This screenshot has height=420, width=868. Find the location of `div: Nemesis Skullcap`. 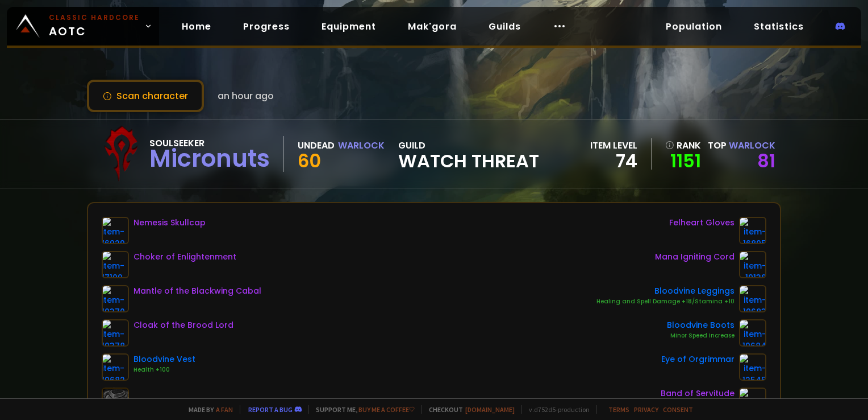

div: Nemesis Skullcap is located at coordinates (170, 223).